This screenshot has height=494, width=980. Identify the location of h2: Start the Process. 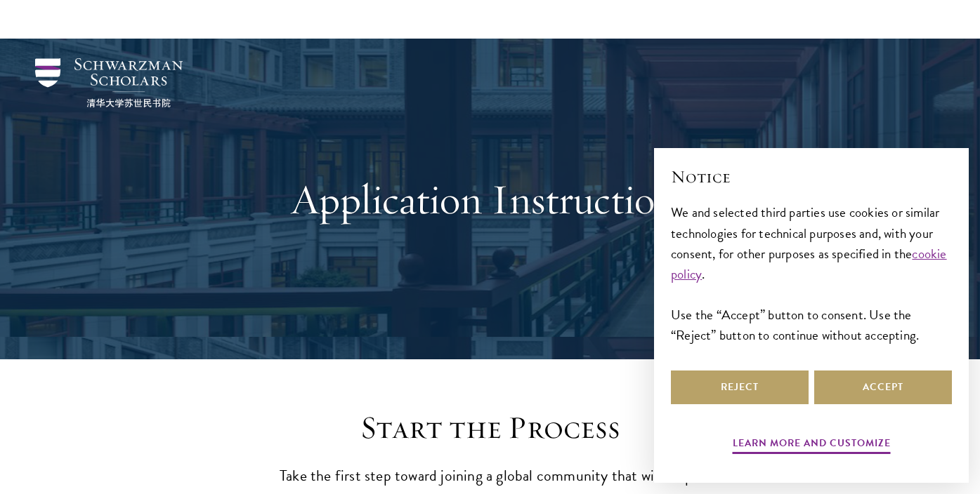
(490, 429).